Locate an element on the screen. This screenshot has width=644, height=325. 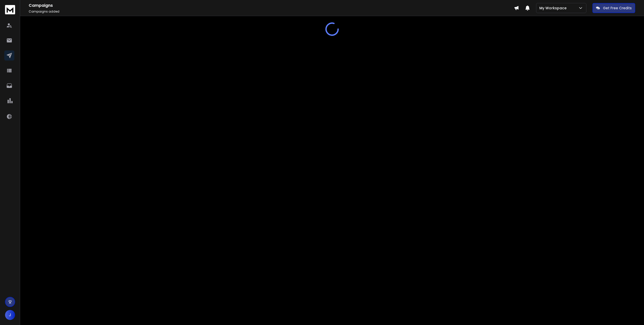
img: logo is located at coordinates (10, 10).